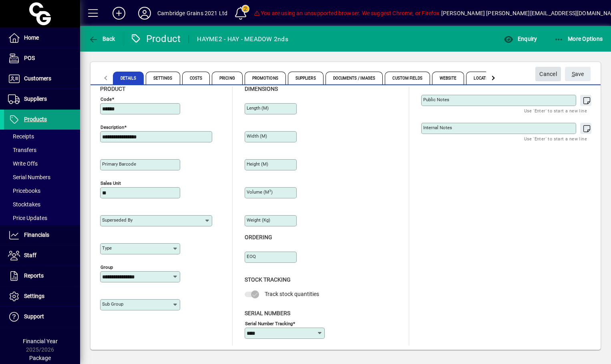 The height and width of the screenshot is (364, 611). What do you see at coordinates (196, 78) in the screenshot?
I see `span: Costs` at bounding box center [196, 78].